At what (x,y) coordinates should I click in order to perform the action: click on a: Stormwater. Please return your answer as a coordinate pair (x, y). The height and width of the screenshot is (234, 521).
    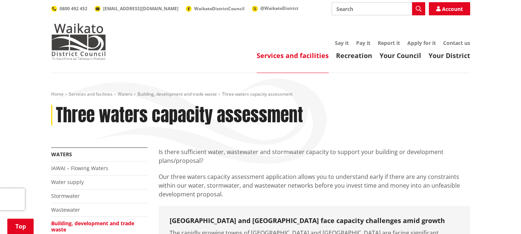
    Looking at the image, I should click on (65, 196).